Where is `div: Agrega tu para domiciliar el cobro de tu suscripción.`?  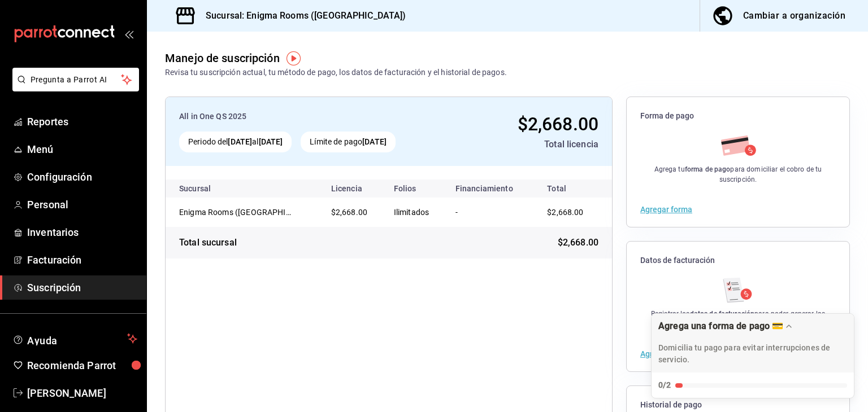 div: Agrega tu para domiciliar el cobro de tu suscripción. is located at coordinates (739, 175).